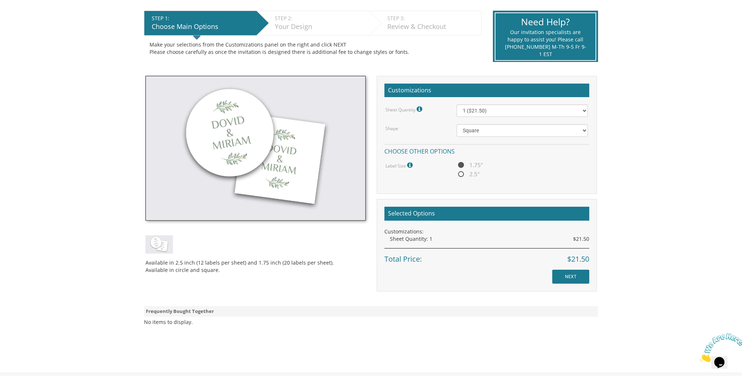 The height and width of the screenshot is (376, 742). What do you see at coordinates (255, 264) in the screenshot?
I see `div: Available in 2.5 inch (12 labels per sheet) and 1.75 inch (20 labels per sheet). Available in cir...` at bounding box center [255, 264].